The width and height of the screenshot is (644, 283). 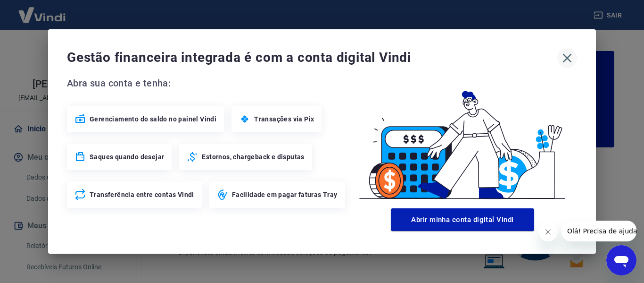 I want to click on span: Olá! Precisa de ajuda?, so click(x=42, y=10).